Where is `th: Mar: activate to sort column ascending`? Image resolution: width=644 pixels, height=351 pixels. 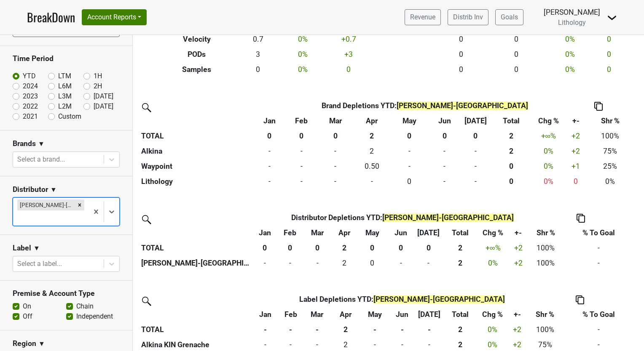 th: Mar: activate to sort column ascending is located at coordinates (317, 315).